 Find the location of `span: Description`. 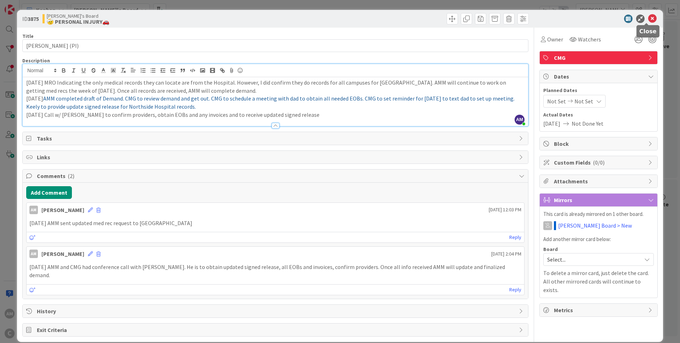

span: Description is located at coordinates (36, 61).